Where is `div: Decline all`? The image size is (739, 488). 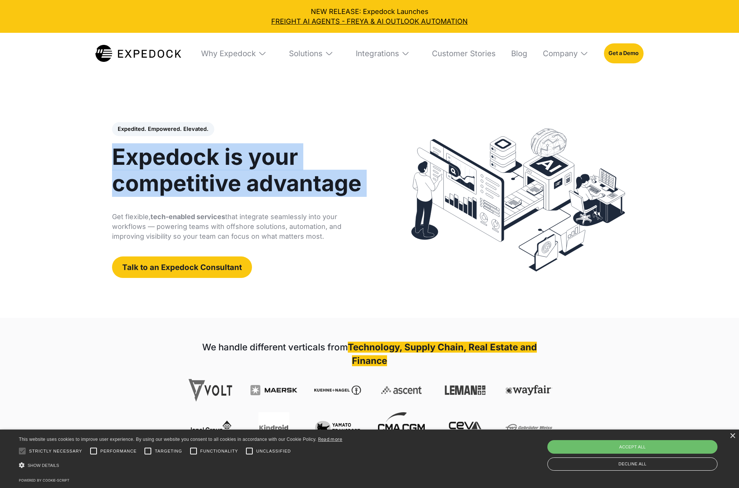 div: Decline all is located at coordinates (632, 464).